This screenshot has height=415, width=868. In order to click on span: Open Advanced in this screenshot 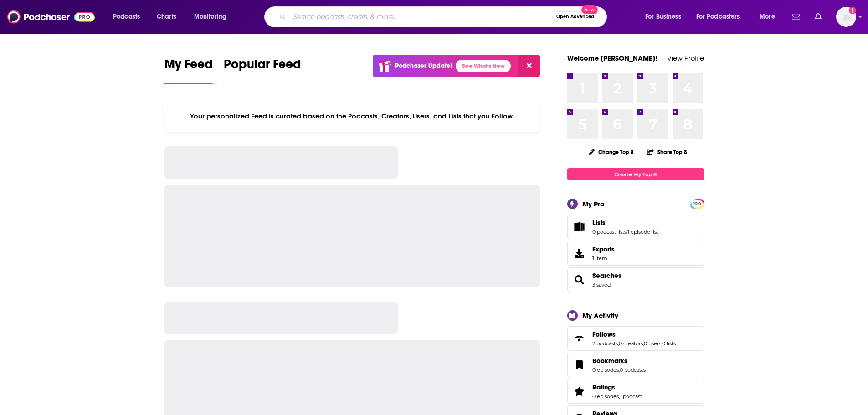, I will do `click(575, 17)`.